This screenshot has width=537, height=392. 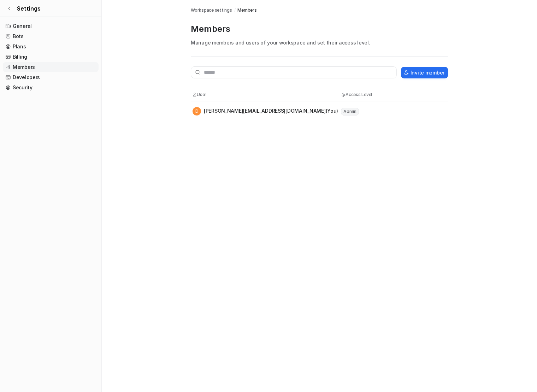 What do you see at coordinates (51, 47) in the screenshot?
I see `a: Plans` at bounding box center [51, 47].